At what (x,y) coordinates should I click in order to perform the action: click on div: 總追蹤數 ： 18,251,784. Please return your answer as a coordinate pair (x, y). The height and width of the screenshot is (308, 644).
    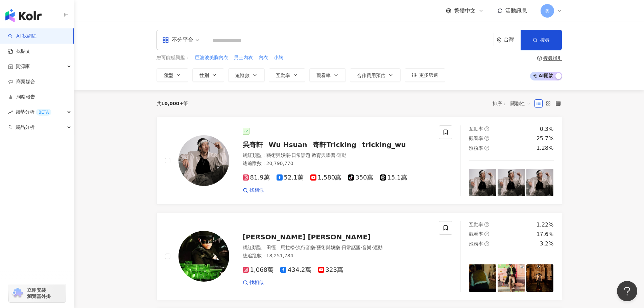
    Looking at the image, I should click on (337, 257).